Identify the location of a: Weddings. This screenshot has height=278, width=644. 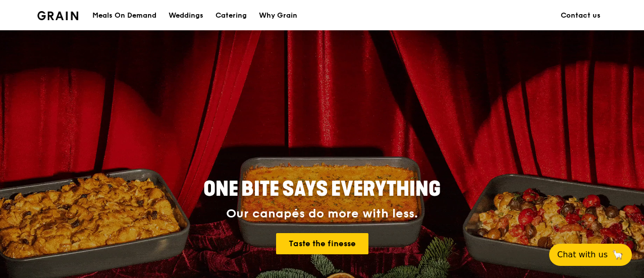
(186, 16).